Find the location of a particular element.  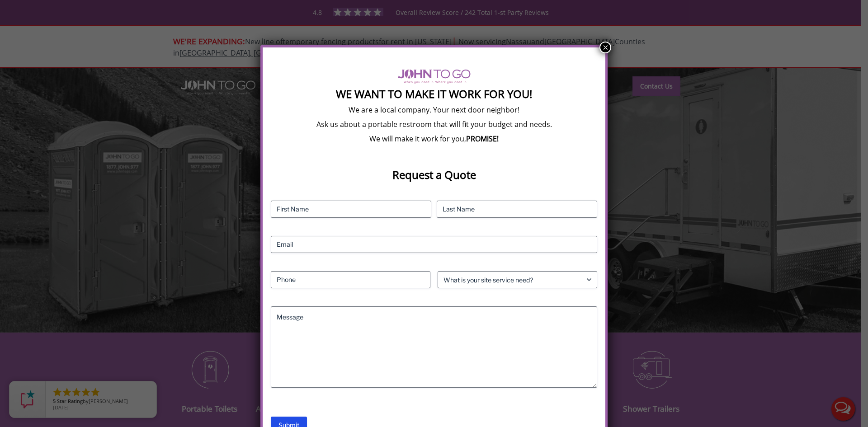

strong: Request a Quote is located at coordinates (434, 174).